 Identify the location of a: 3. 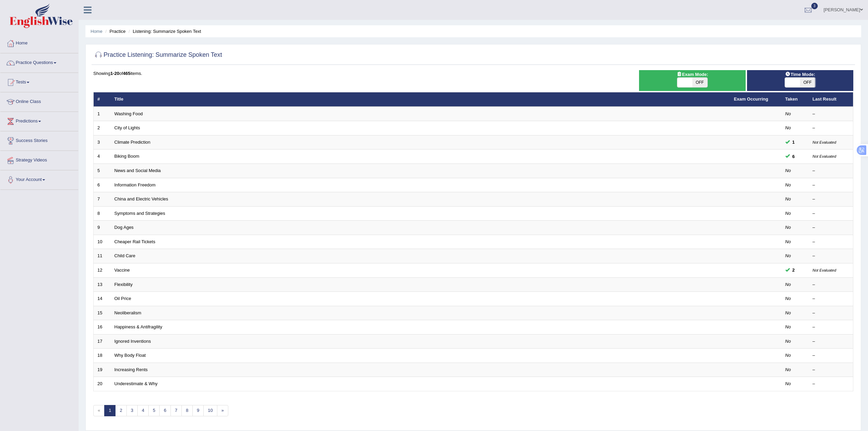
(132, 410).